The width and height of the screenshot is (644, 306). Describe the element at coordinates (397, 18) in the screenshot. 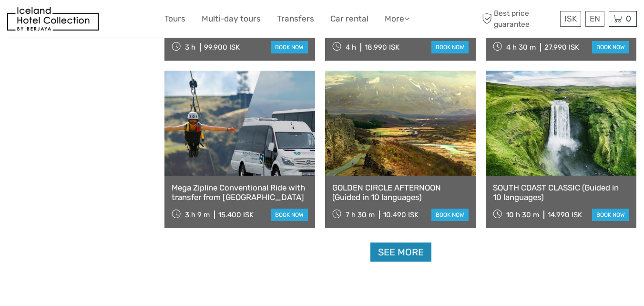

I see `a: More` at that location.